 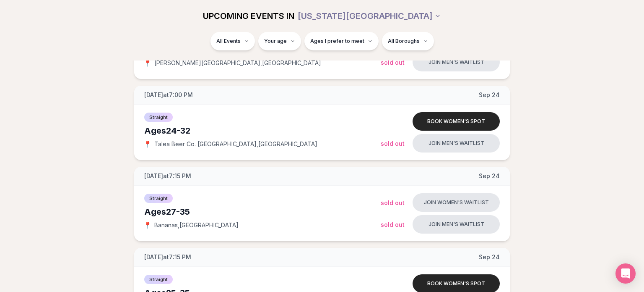 I want to click on span: All Events, so click(x=228, y=41).